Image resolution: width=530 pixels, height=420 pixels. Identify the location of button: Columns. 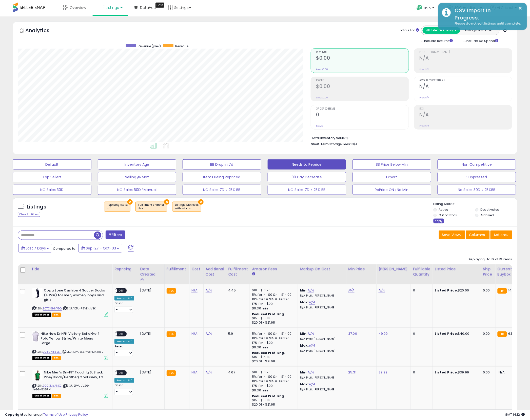
(478, 235).